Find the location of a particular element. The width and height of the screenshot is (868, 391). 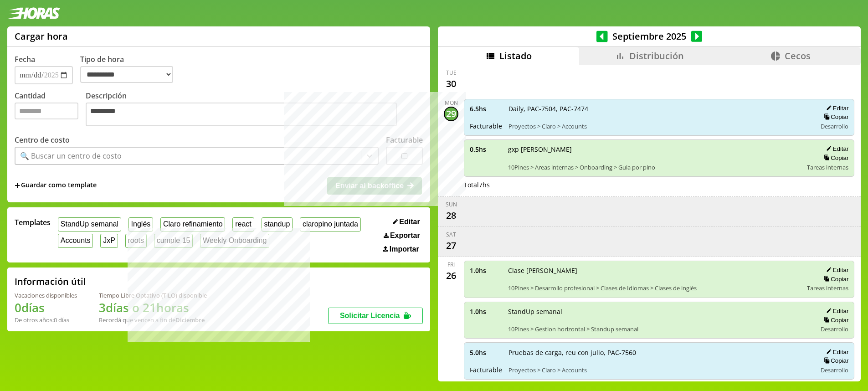

div: Sun is located at coordinates (451, 204).